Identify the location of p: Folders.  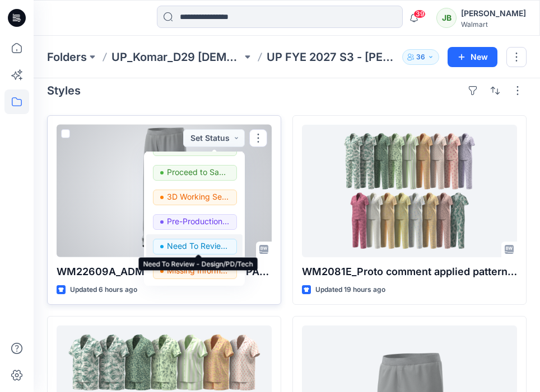
(67, 57).